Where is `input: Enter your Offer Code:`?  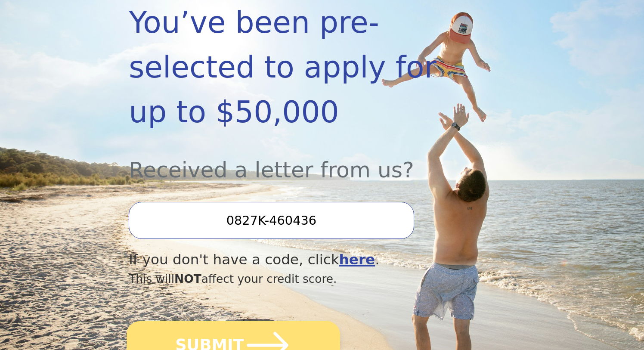 input: Enter your Offer Code: is located at coordinates (271, 221).